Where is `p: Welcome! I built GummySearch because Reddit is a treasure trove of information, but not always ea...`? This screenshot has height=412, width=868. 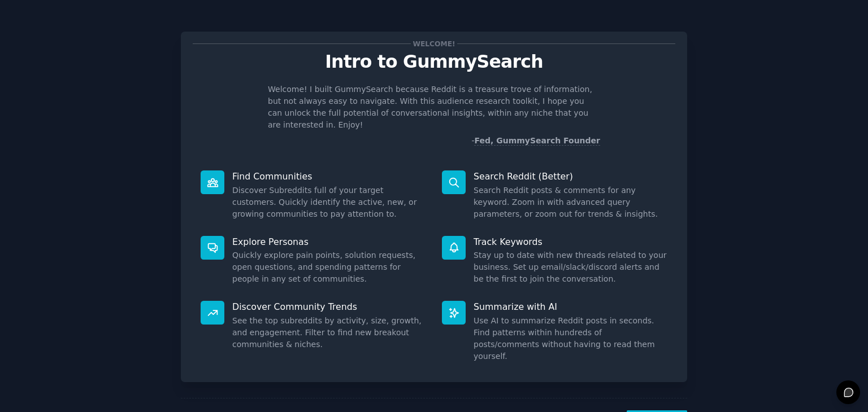 p: Welcome! I built GummySearch because Reddit is a treasure trove of information, but not always ea... is located at coordinates (434, 107).